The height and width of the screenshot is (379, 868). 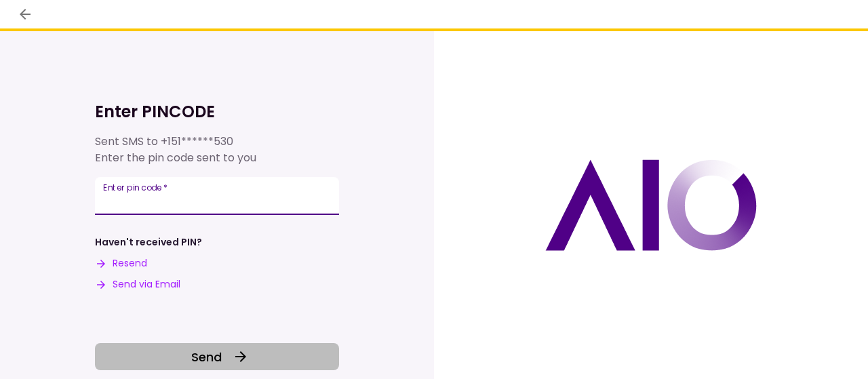 I want to click on img: AIO logo, so click(x=651, y=205).